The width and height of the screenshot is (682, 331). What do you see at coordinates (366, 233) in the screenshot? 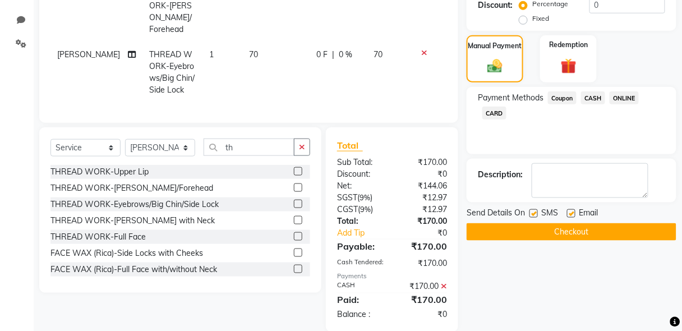
I see `a: Add Tip` at bounding box center [366, 233].